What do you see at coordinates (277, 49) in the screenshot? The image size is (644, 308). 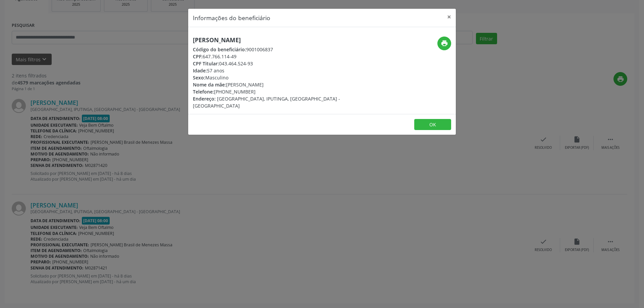 I see `div: 9001006837` at bounding box center [277, 49].